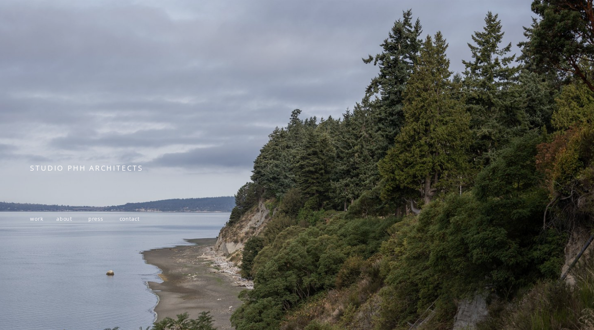 Image resolution: width=594 pixels, height=330 pixels. I want to click on a: about, so click(64, 219).